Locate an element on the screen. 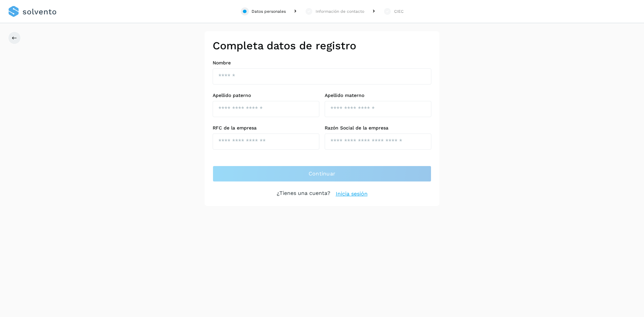 This screenshot has height=317, width=644. label: Apellido materno is located at coordinates (378, 95).